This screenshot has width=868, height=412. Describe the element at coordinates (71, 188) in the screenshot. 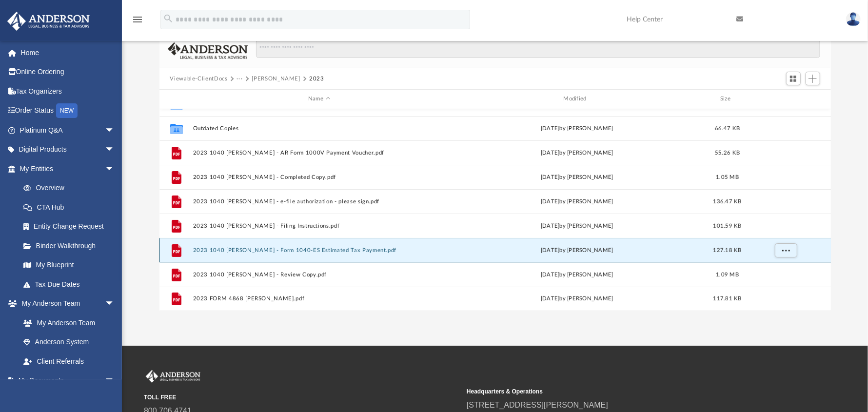

I see `a: Overview` at that location.